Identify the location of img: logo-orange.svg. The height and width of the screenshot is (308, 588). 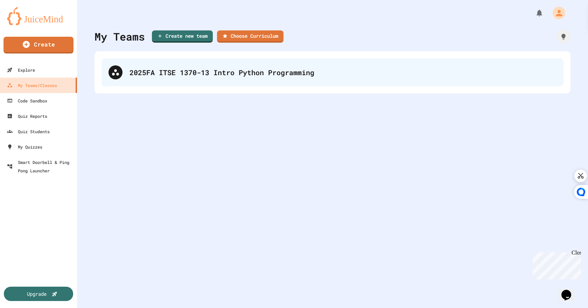
(38, 16).